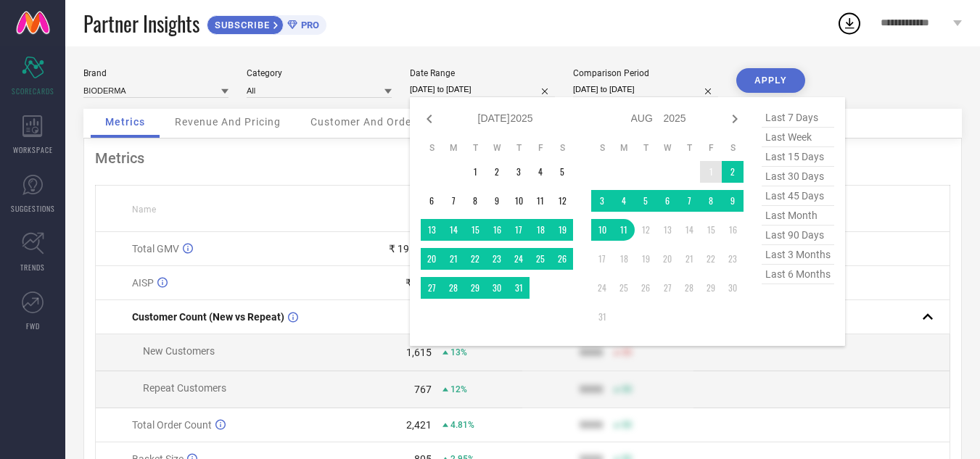 This screenshot has height=459, width=980. What do you see at coordinates (432, 201) in the screenshot?
I see `td: Sun Jul 06 2025` at bounding box center [432, 201].